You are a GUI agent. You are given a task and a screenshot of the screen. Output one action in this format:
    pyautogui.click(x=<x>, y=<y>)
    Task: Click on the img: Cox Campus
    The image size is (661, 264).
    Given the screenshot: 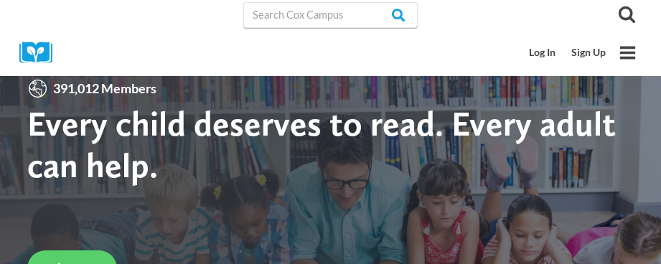 What is the action you would take?
    pyautogui.click(x=41, y=52)
    